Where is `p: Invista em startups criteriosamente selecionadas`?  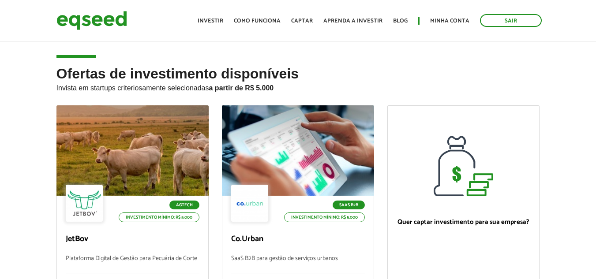 p: Invista em startups criteriosamente selecionadas is located at coordinates (298, 87).